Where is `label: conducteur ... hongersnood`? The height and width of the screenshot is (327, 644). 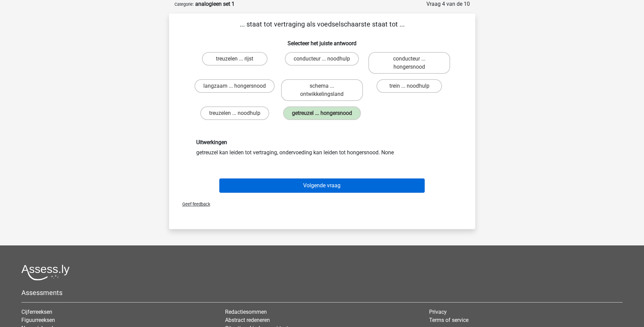 label: conducteur ... hongersnood is located at coordinates (409, 63).